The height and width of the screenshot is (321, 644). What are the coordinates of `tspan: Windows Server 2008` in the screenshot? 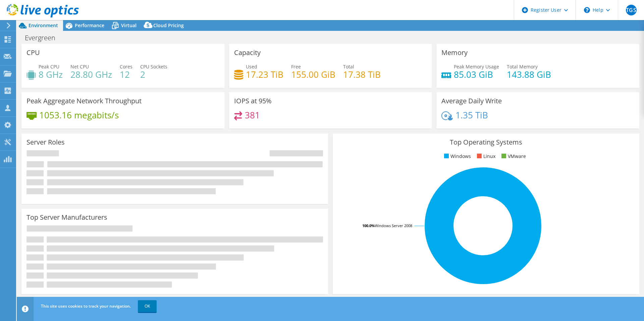 It's located at (393, 226).